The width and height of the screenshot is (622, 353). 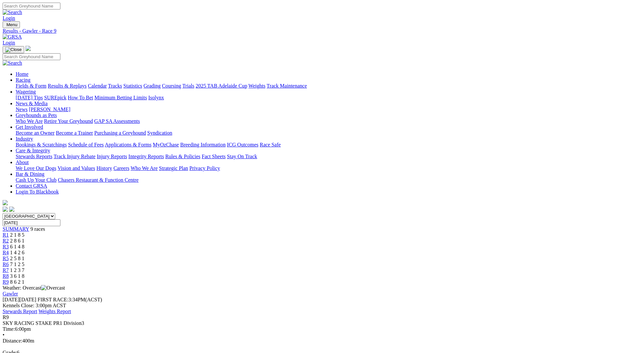 What do you see at coordinates (318, 86) in the screenshot?
I see `div: Racing` at bounding box center [318, 86].